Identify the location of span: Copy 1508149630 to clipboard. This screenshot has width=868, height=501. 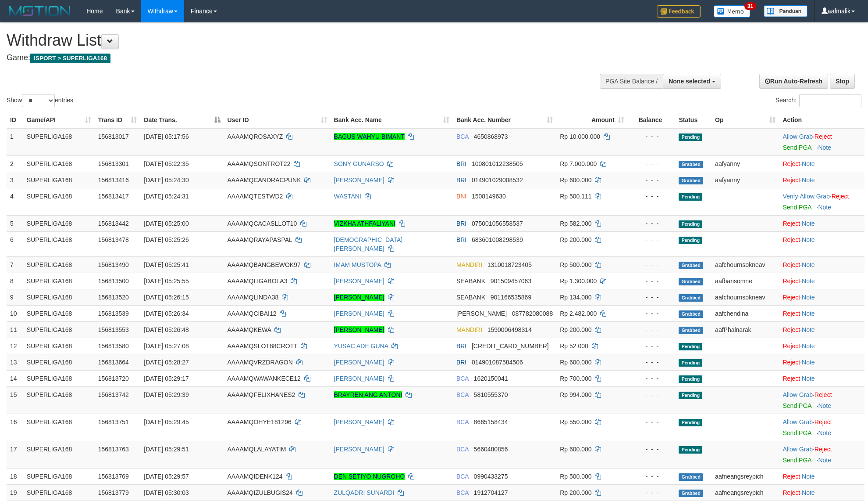
(489, 196).